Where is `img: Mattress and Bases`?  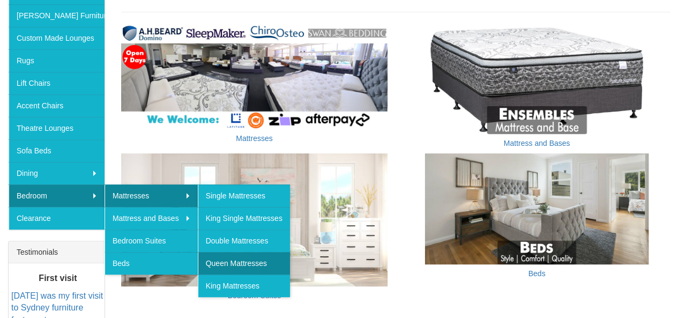 img: Mattress and Bases is located at coordinates (536, 78).